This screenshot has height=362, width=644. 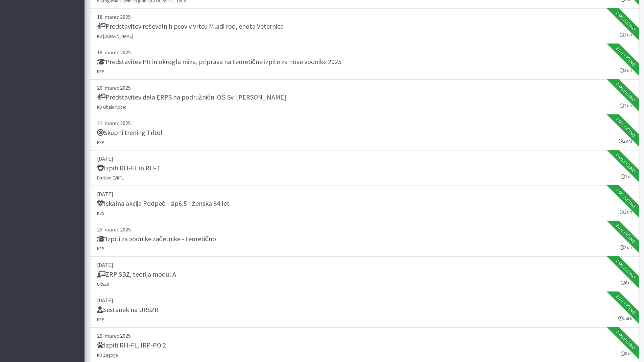 What do you see at coordinates (131, 345) in the screenshot?
I see `h5: Izpiti RH-FL, IRP-PO 2` at bounding box center [131, 345].